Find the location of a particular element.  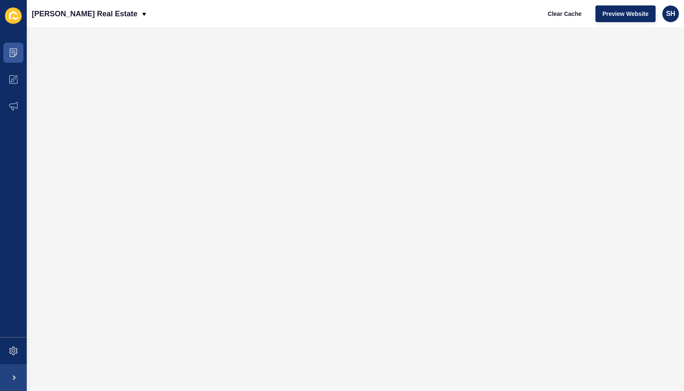

span: Clear Cache is located at coordinates (564, 14).